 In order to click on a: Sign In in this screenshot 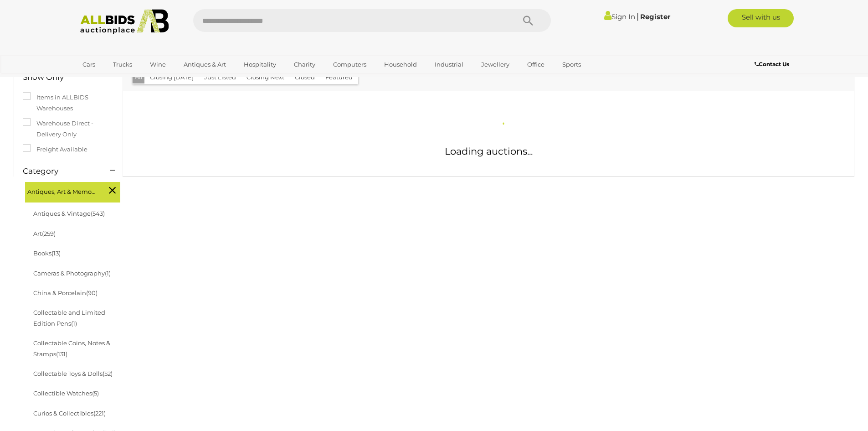, I will do `click(620, 16)`.